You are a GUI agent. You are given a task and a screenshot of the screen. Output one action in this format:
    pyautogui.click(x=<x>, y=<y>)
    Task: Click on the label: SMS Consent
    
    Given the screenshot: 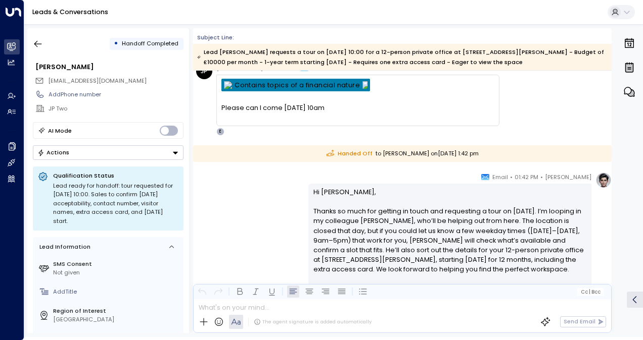 What is the action you would take?
    pyautogui.click(x=116, y=264)
    